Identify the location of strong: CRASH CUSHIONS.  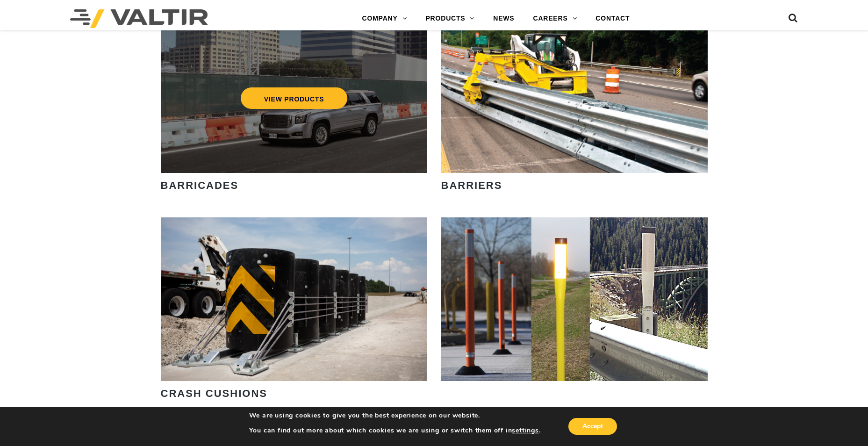
(214, 393).